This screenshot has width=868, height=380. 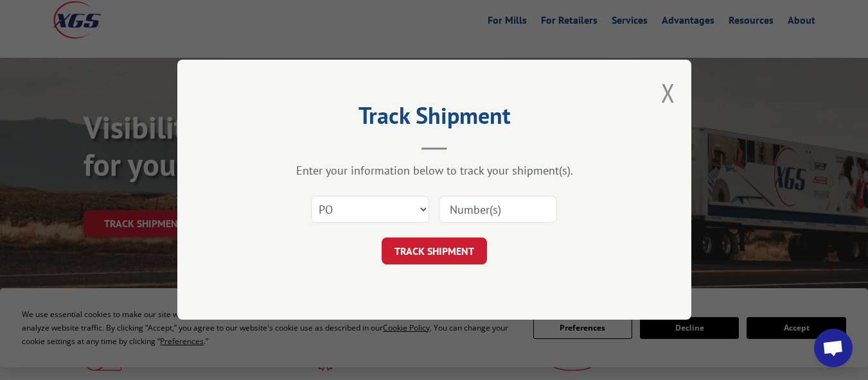 What do you see at coordinates (434, 119) in the screenshot?
I see `h2: Track Shipment` at bounding box center [434, 119].